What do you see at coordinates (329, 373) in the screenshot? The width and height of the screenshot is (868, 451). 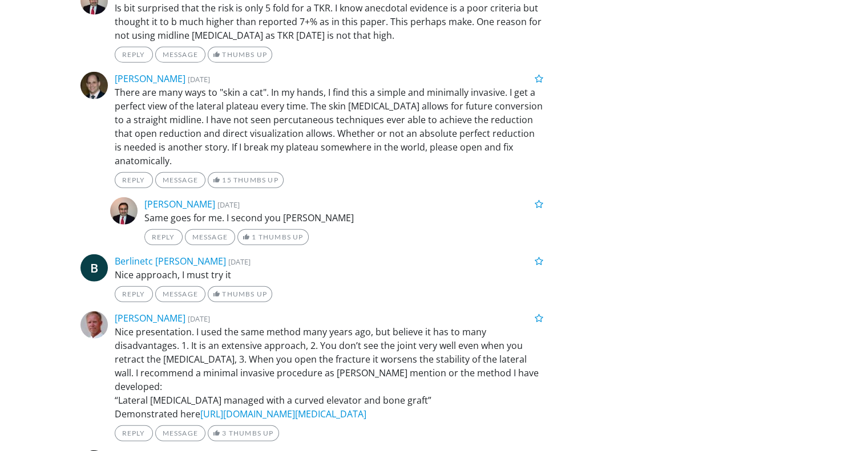 I see `p: Nice presentation. I used the same method many years ago, but believe it has to many disadvantage...` at bounding box center [329, 373].